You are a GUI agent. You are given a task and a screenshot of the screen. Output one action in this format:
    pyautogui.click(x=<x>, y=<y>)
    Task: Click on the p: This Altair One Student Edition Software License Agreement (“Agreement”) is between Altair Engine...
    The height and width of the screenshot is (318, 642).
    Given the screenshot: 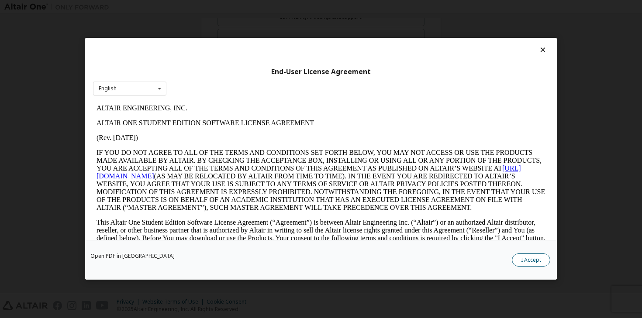 What is the action you would take?
    pyautogui.click(x=228, y=134)
    